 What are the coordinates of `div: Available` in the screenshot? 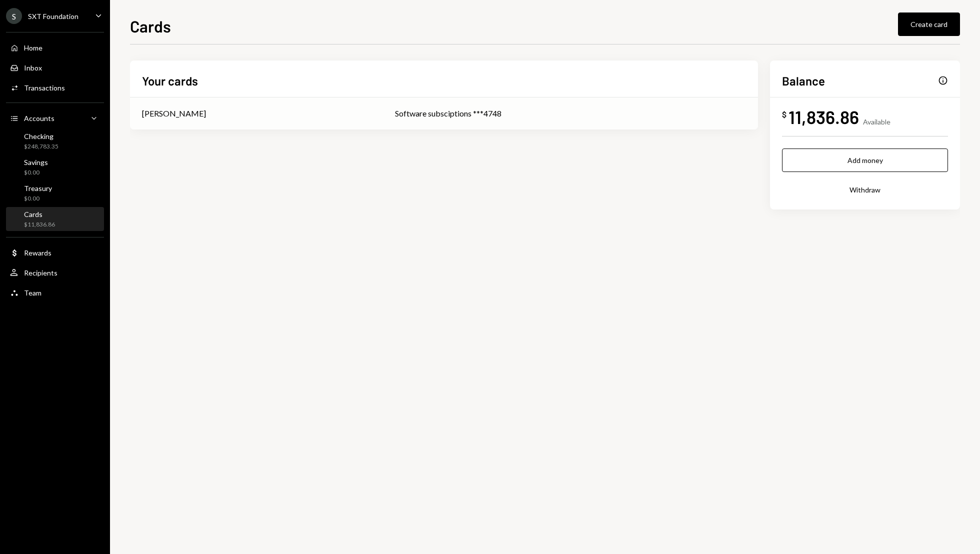 It's located at (877, 121).